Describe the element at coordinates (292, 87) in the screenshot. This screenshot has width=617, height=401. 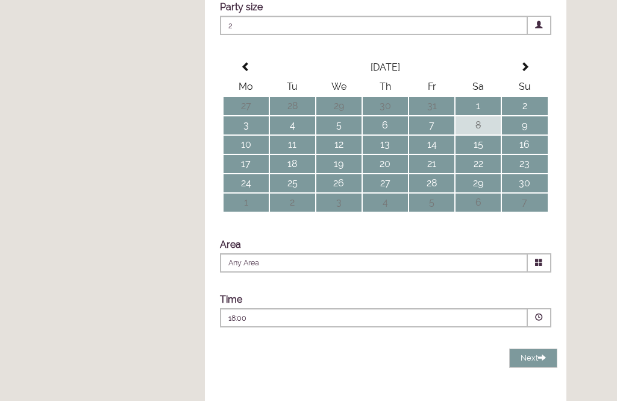
I see `th: Tu` at that location.